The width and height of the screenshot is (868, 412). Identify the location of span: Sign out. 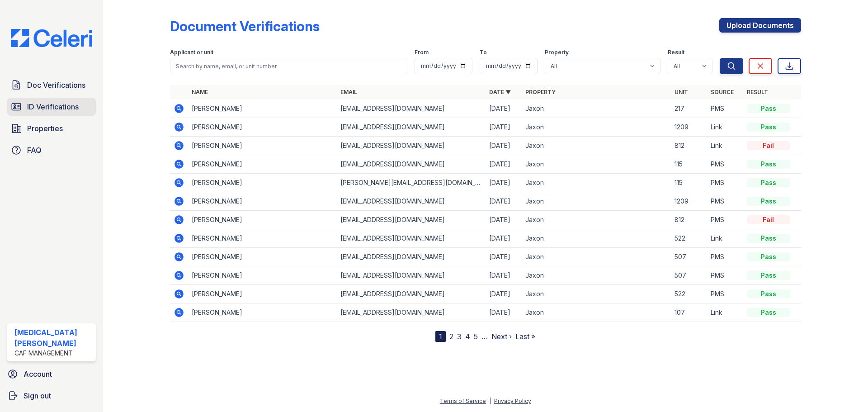
(37, 396).